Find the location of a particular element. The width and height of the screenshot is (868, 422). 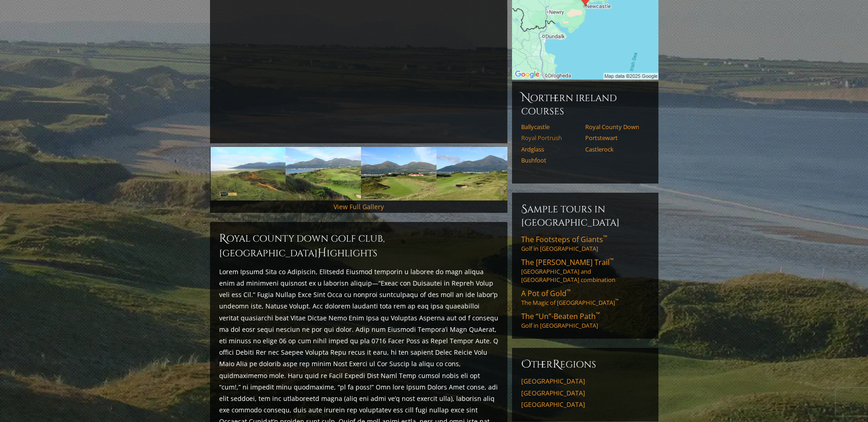

span: The “Un”-Beaten Path is located at coordinates (561, 316).